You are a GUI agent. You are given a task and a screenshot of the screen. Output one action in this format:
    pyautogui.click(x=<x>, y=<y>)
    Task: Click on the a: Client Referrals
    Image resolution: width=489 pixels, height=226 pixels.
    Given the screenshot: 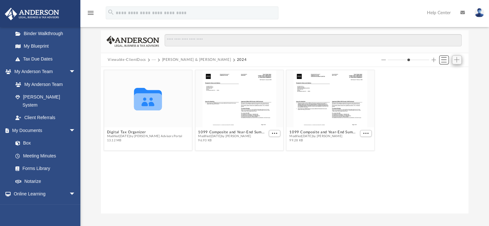 What is the action you would take?
    pyautogui.click(x=45, y=118)
    